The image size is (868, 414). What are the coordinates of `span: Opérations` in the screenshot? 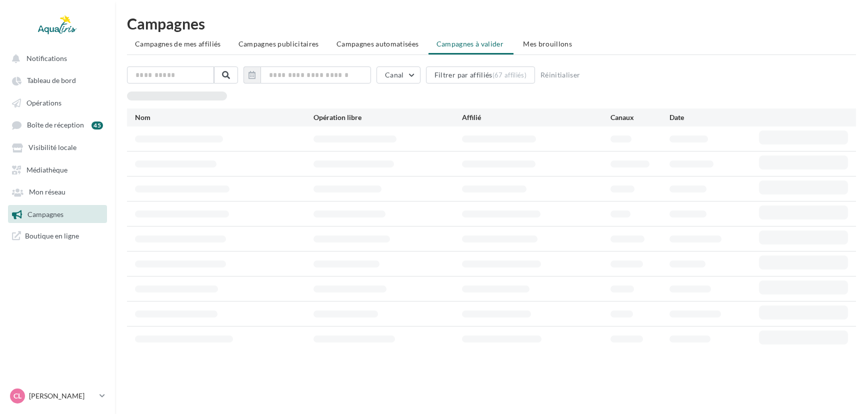 It's located at (44, 103).